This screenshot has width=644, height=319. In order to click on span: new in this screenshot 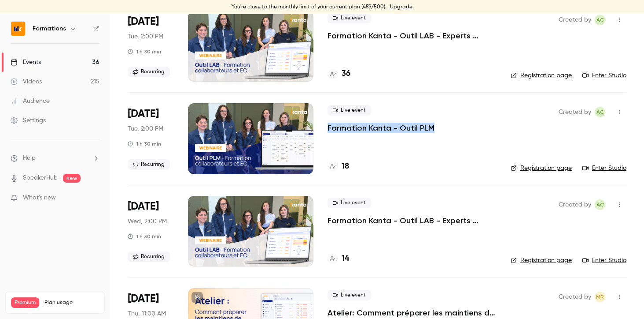, I will do `click(72, 179)`.